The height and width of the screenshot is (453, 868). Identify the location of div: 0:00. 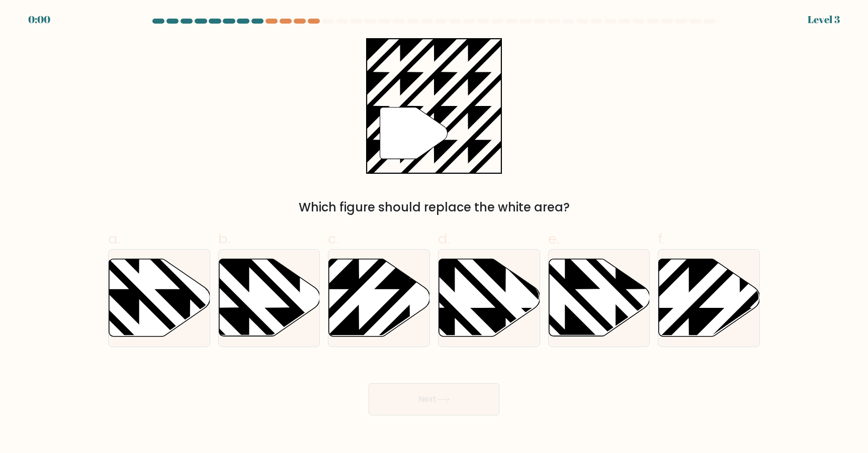
(40, 20).